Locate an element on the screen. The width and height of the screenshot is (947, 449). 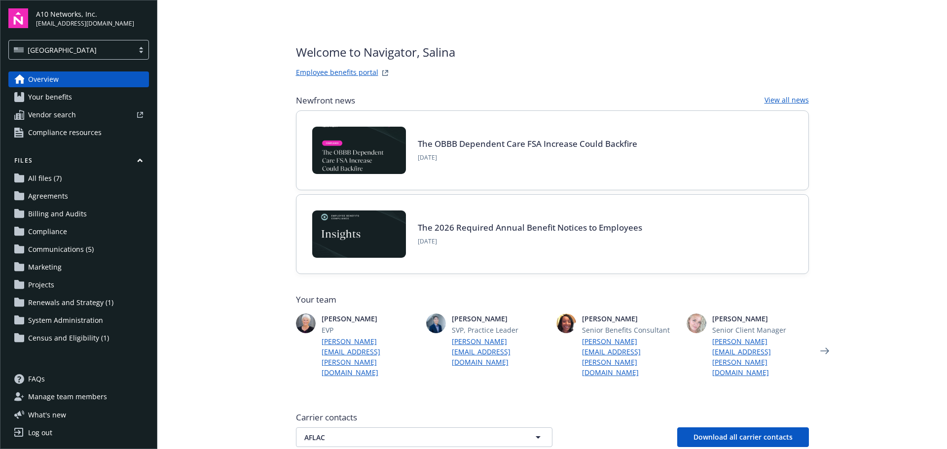
span: Senior Client Manager is located at coordinates (760, 330).